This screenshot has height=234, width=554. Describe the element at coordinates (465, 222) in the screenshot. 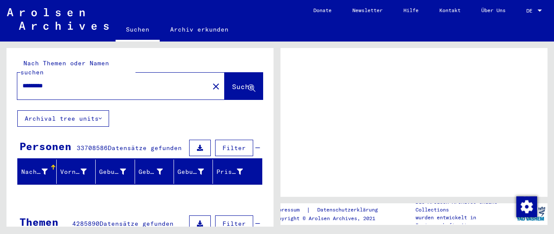

I see `p: wurden entwickelt in Partnerschaft mit` at that location.